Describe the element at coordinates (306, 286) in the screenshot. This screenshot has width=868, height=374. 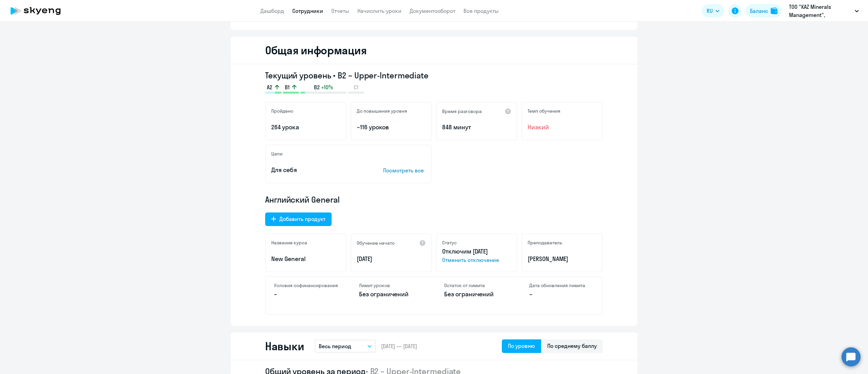
I see `h4: Условия софинансирования` at that location.